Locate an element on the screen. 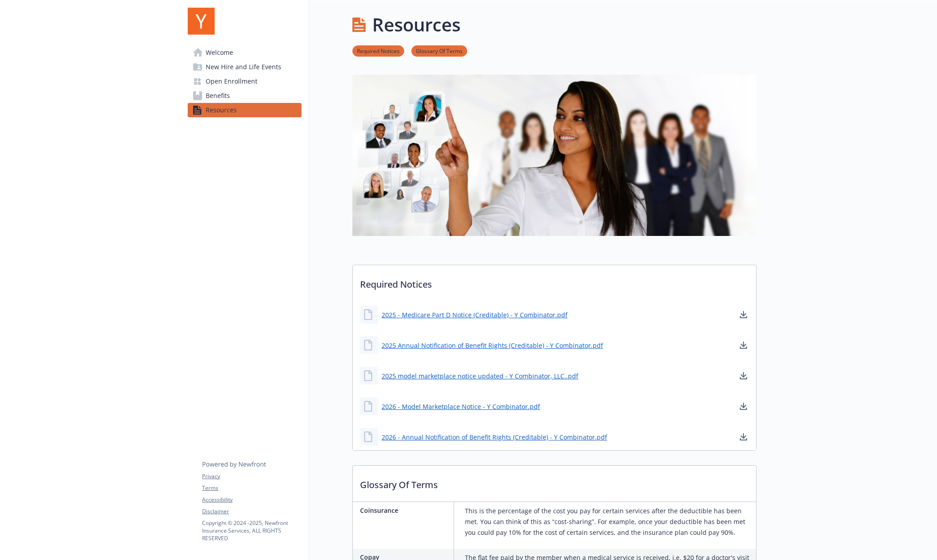  a: Glossary Of Terms is located at coordinates (439, 50).